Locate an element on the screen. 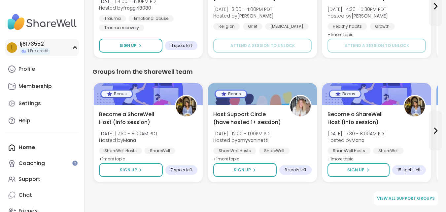 The image size is (446, 212). img: ShareWell Nav Logo is located at coordinates (42, 22).